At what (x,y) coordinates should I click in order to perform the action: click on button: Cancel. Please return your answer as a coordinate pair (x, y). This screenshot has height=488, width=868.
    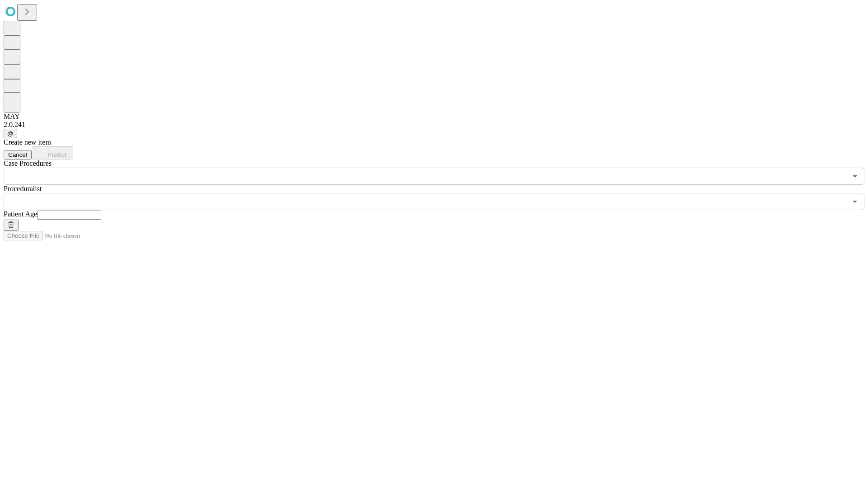
    Looking at the image, I should click on (18, 154).